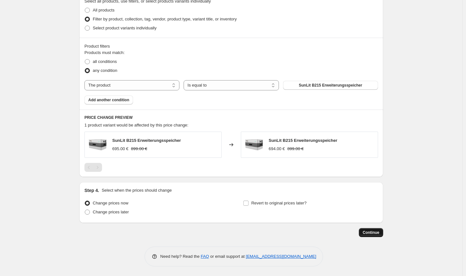  What do you see at coordinates (279, 203) in the screenshot?
I see `span: Revert to original prices later?` at bounding box center [279, 203].